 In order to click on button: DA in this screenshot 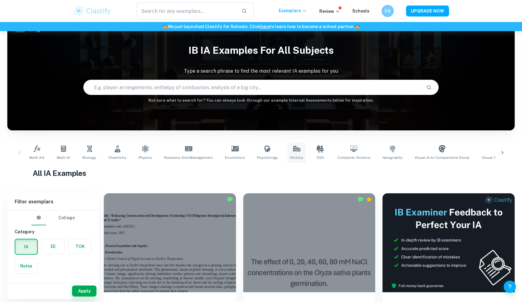, I will do `click(387, 11)`.